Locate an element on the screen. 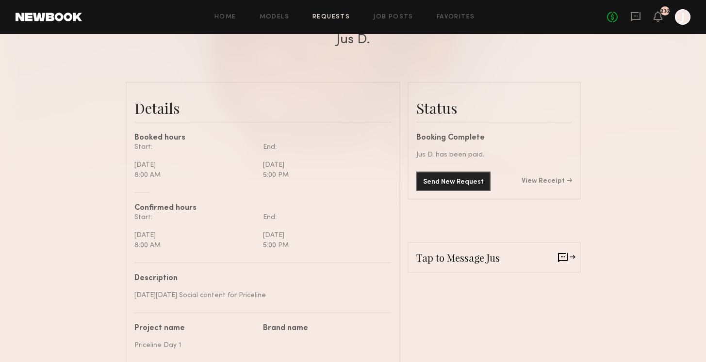 This screenshot has width=706, height=362. div: Brand name is located at coordinates (324, 329).